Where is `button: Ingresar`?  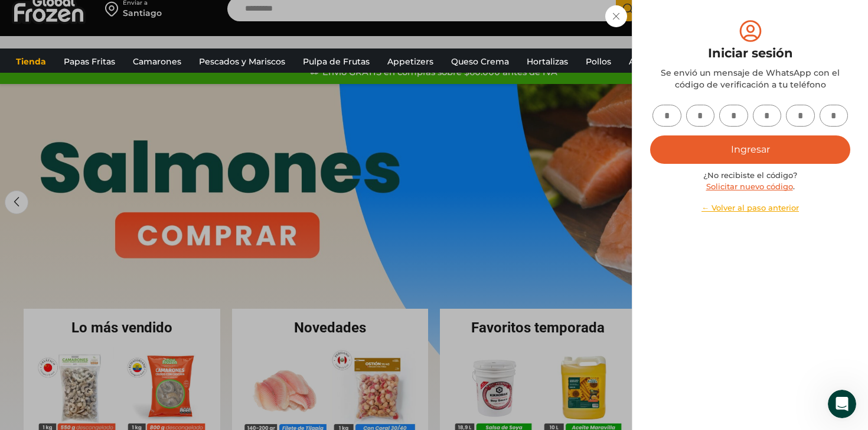 button: Ingresar is located at coordinates (750, 149).